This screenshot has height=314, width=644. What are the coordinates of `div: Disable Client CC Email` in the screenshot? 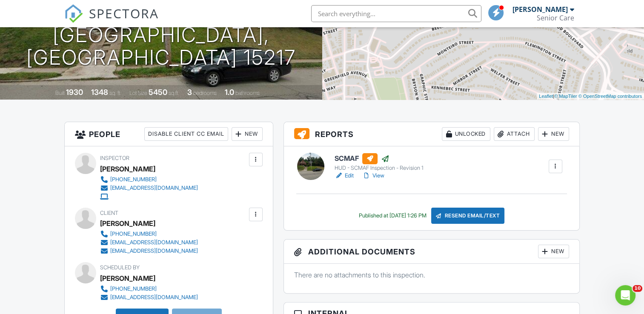 It's located at (186, 134).